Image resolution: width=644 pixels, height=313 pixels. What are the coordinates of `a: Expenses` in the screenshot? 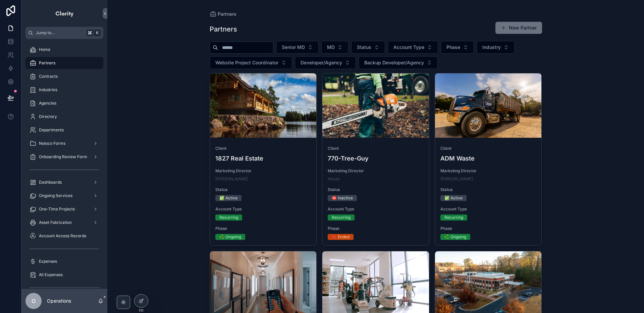 It's located at (64, 262).